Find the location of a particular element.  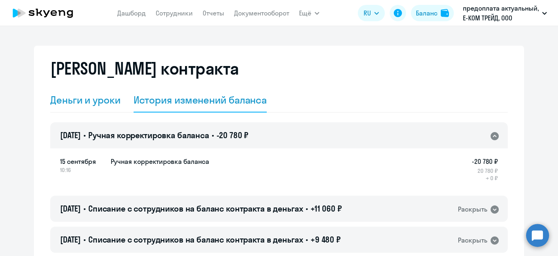

span: +9 480 ₽ is located at coordinates (325, 240).